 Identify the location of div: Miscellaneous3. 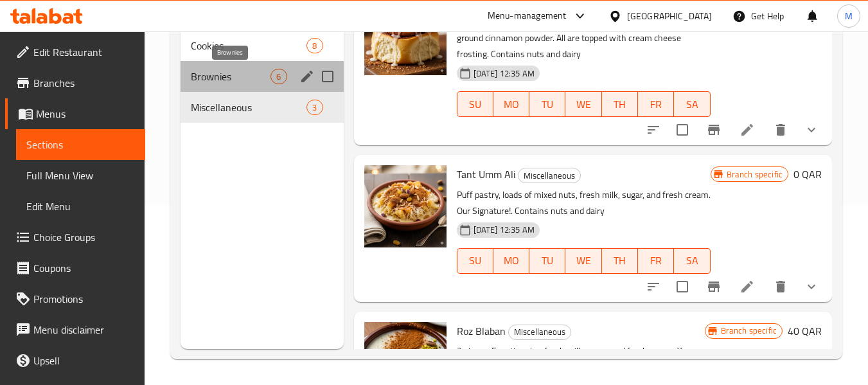
(261, 107).